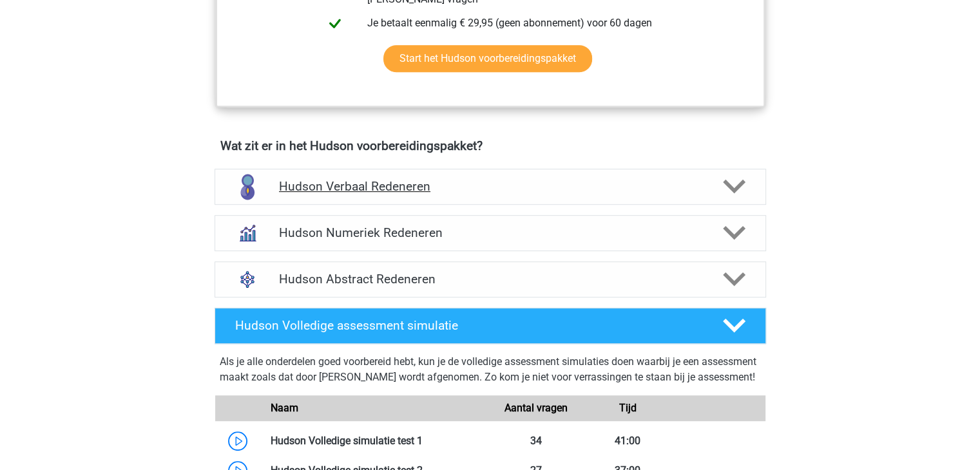 This screenshot has width=980, height=470. What do you see at coordinates (248, 233) in the screenshot?
I see `img: numeriek redeneren` at bounding box center [248, 233].